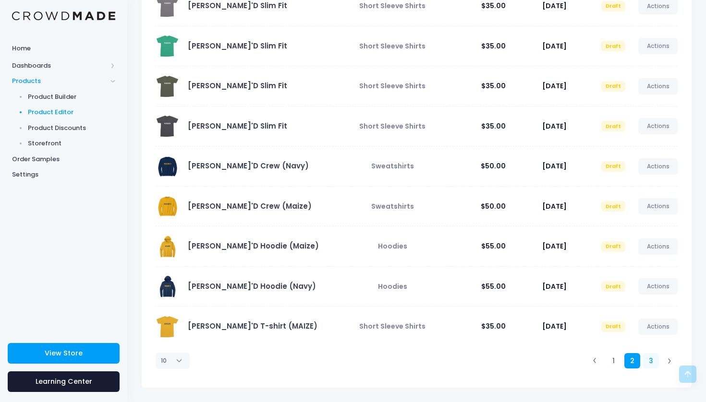 The width and height of the screenshot is (706, 402). What do you see at coordinates (63, 175) in the screenshot?
I see `span: Settings` at bounding box center [63, 175].